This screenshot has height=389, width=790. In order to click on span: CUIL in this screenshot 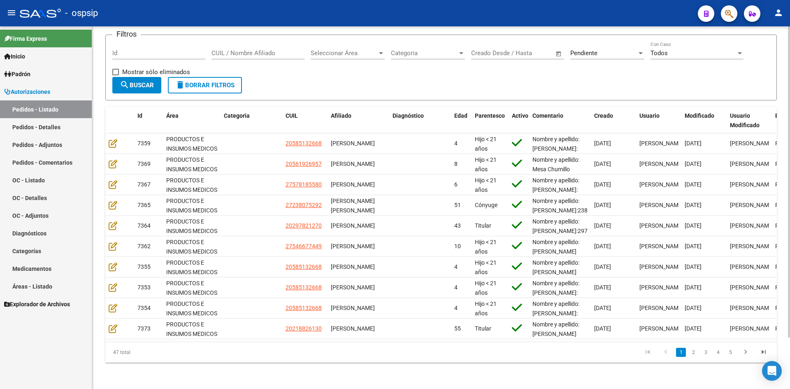, I will do `click(292, 116)`.